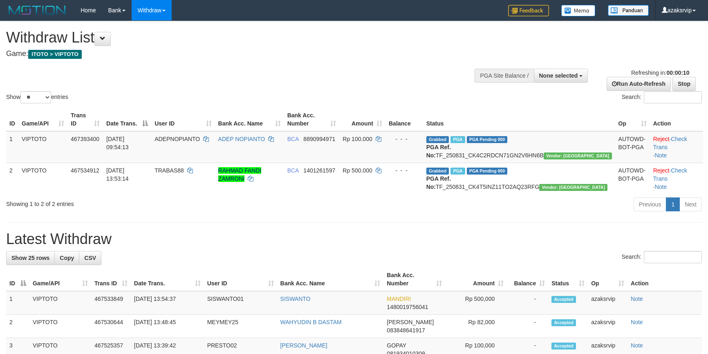 The height and width of the screenshot is (354, 708). Describe the element at coordinates (476, 326) in the screenshot. I see `td: Rp 82,000` at that location.